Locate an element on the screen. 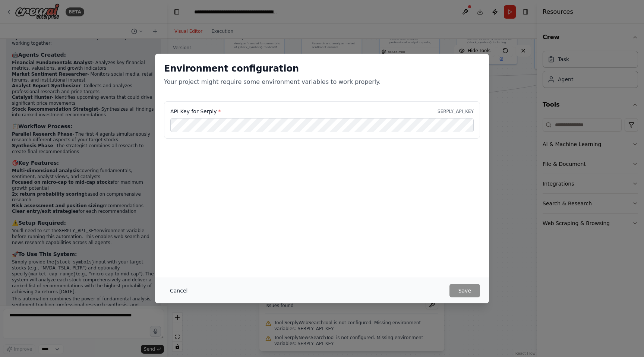 This screenshot has height=357, width=644. button: Cancel is located at coordinates (178, 291).